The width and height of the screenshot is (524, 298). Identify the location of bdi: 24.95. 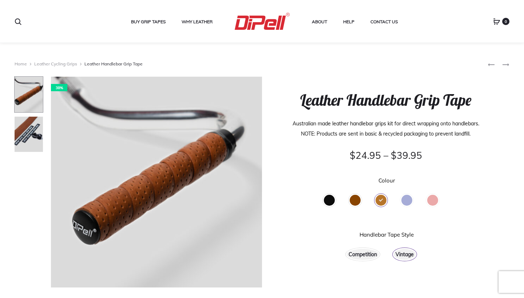
(365, 155).